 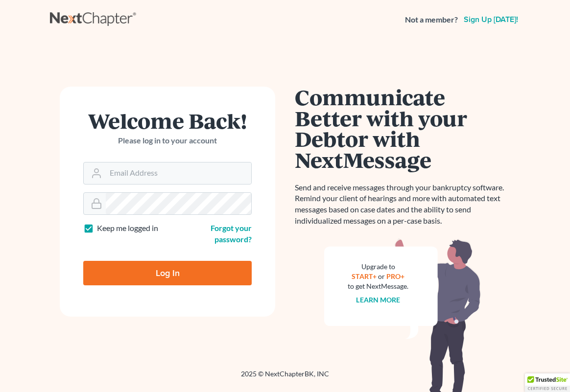 What do you see at coordinates (403, 204) in the screenshot?
I see `p: Send and receive messages through your bankruptcy software. Remind your client of hearings and mo...` at bounding box center [403, 204].